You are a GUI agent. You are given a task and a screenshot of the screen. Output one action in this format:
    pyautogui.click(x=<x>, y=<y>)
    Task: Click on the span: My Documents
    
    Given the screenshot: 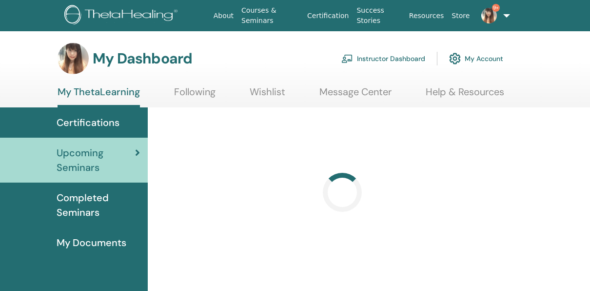 What is the action you would take?
    pyautogui.click(x=91, y=242)
    